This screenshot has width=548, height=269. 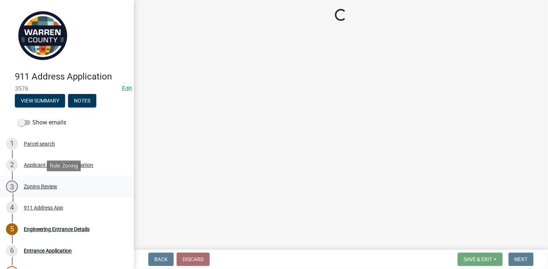 I want to click on button: Notes, so click(x=82, y=101).